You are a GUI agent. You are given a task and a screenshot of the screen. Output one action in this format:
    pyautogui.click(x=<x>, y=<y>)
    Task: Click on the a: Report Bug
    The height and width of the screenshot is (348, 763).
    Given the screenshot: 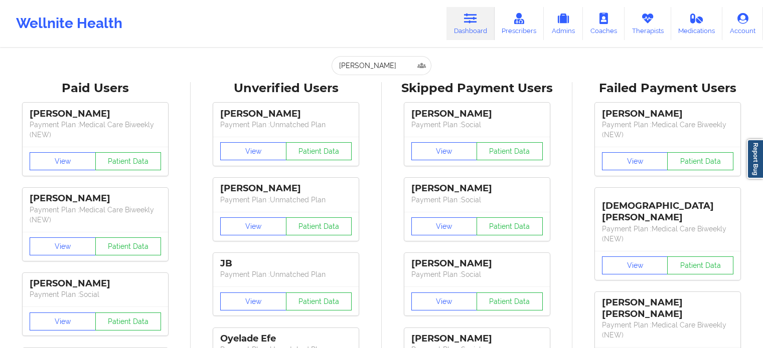 What is the action you would take?
    pyautogui.click(x=754, y=159)
    